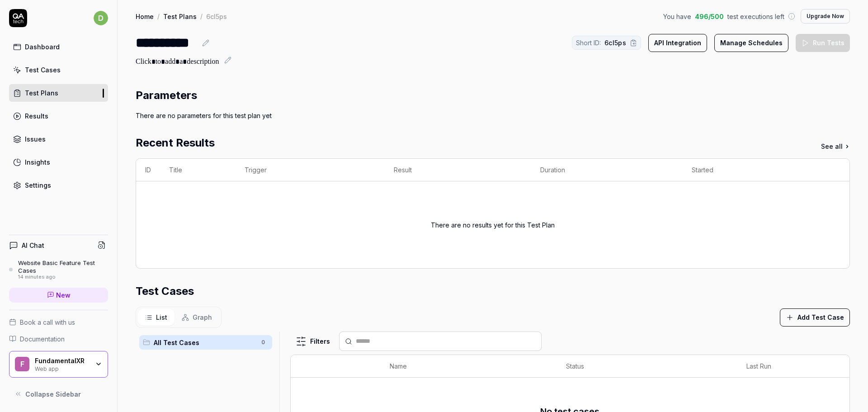 The width and height of the screenshot is (868, 412). I want to click on div: Settings, so click(38, 185).